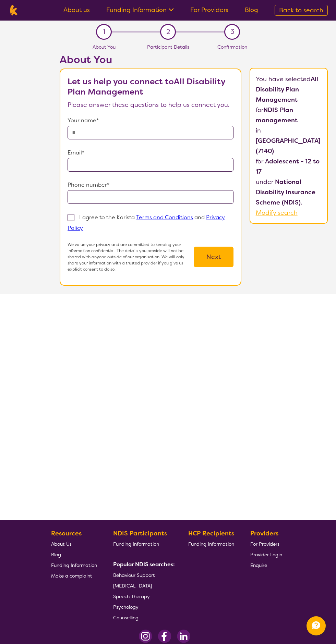 The image size is (336, 644). I want to click on img: LinkedIn, so click(183, 636).